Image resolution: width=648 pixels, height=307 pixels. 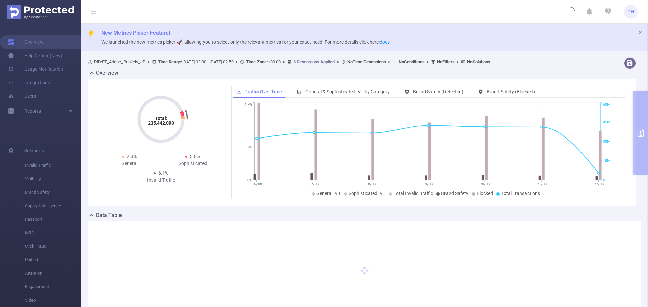 What do you see at coordinates (541, 184) in the screenshot?
I see `tspan: 21/08` at bounding box center [541, 184].